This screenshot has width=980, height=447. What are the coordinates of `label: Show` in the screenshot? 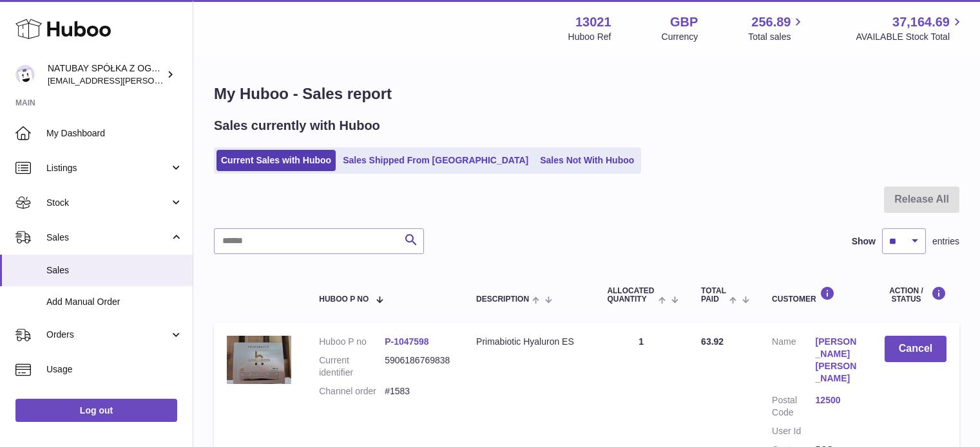 It's located at (863, 242).